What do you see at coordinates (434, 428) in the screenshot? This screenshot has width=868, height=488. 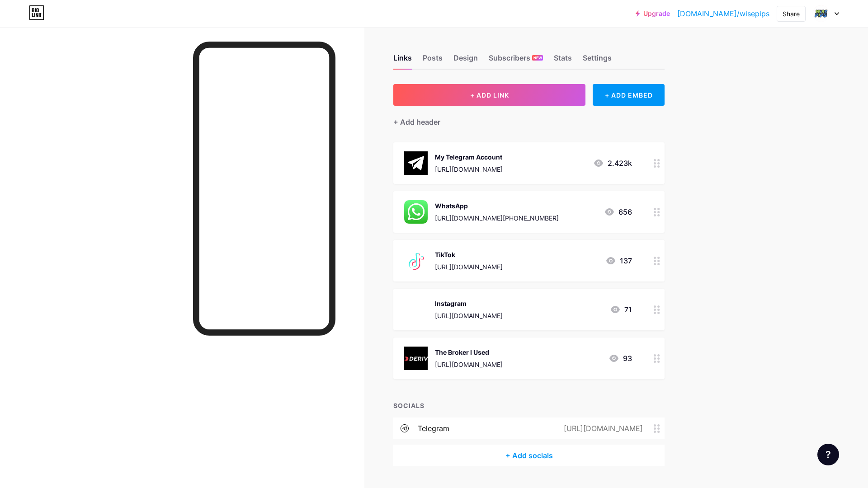 I see `div: telegram` at bounding box center [434, 428].